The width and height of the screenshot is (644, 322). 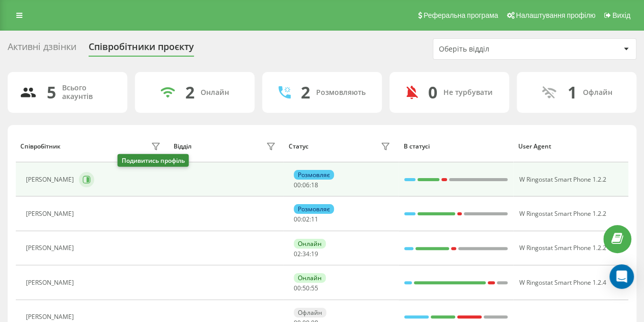 What do you see at coordinates (42, 49) in the screenshot?
I see `div: Активні дзвінки` at bounding box center [42, 49].